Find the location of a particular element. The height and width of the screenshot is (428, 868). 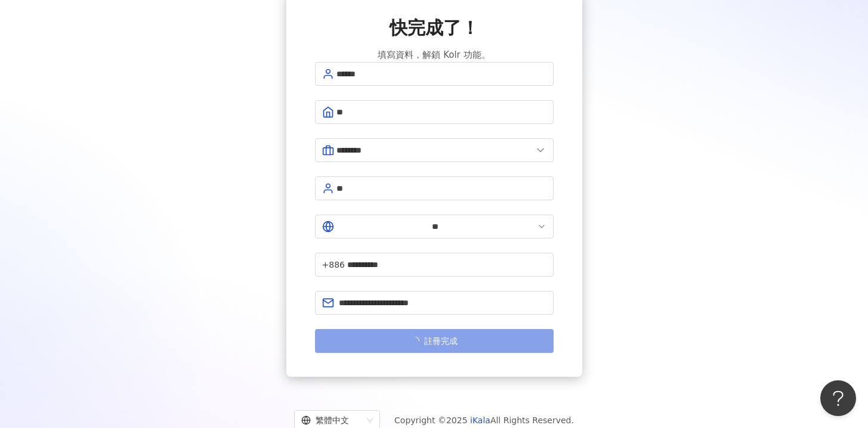

span: 填寫資料，解鎖 Kolr 功能。 is located at coordinates (434, 55).